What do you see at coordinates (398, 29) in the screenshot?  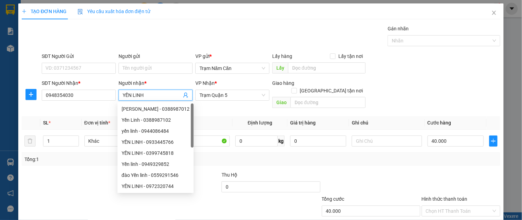 I see `label: Gán nhãn` at bounding box center [398, 29].